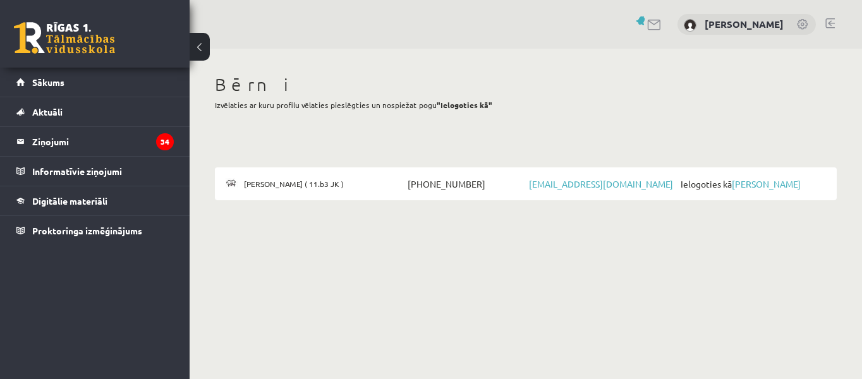 This screenshot has width=862, height=379. What do you see at coordinates (231, 184) in the screenshot?
I see `img: Alise Stūriņa` at bounding box center [231, 184].